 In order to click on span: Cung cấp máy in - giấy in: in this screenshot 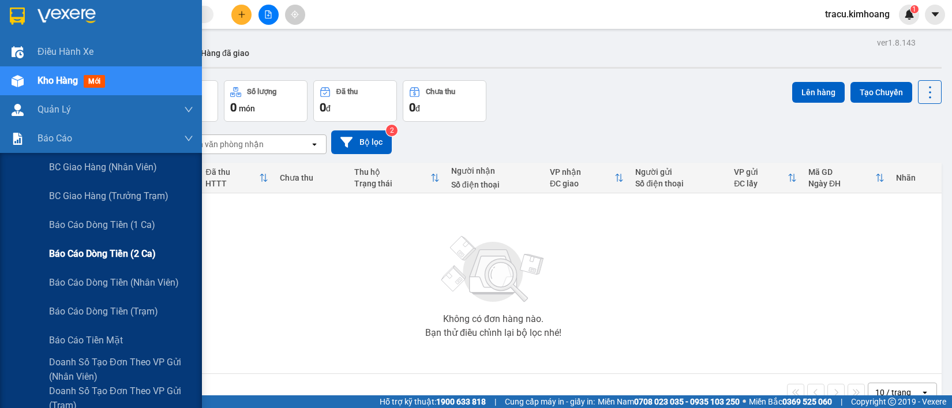, I will do `click(550, 402)`.